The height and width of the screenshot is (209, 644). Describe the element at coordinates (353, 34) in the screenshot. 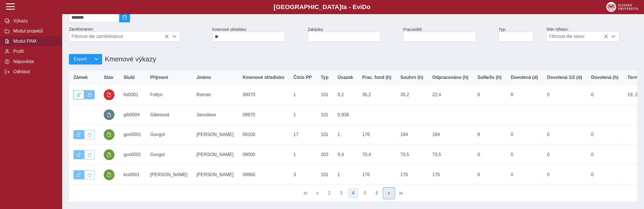

I see `div: Zakázka:` at that location.